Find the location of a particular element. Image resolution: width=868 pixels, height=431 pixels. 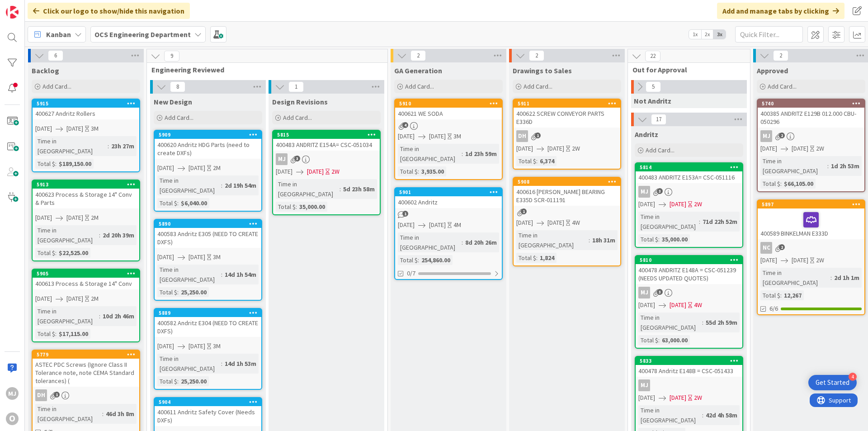

span: GA Generation is located at coordinates (418, 70).